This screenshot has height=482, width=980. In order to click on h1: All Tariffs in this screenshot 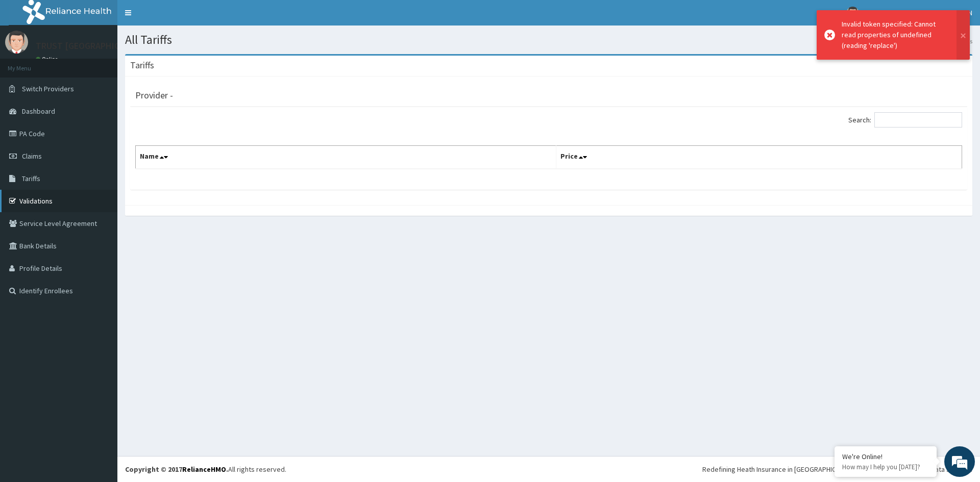, I will do `click(549, 40)`.